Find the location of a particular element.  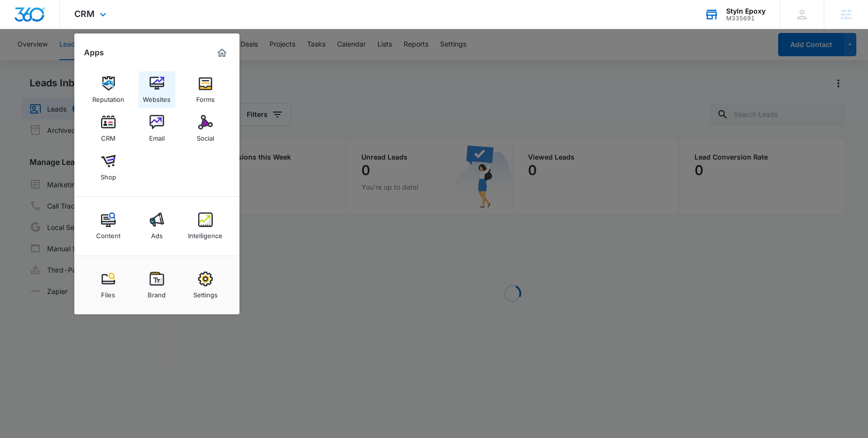

a: Social is located at coordinates (205, 128).